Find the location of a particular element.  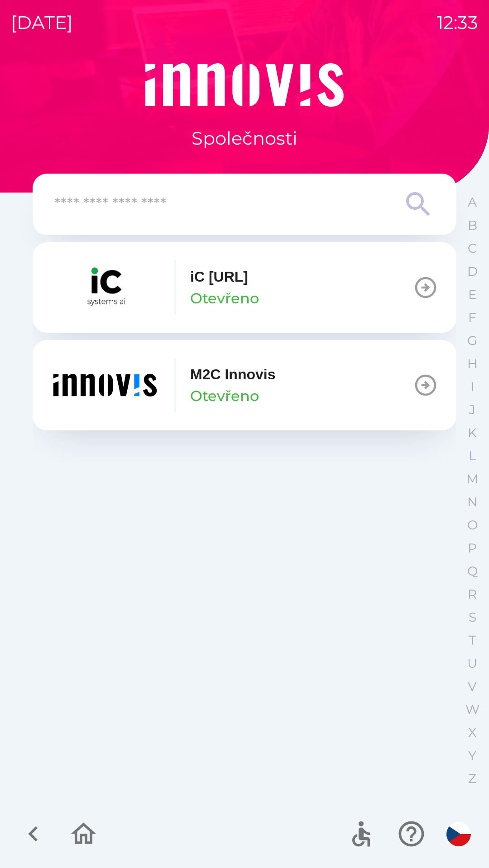

img: 0b57a2db-d8c2-416d-bc33-8ae43c84d9d8.png is located at coordinates (105, 288).